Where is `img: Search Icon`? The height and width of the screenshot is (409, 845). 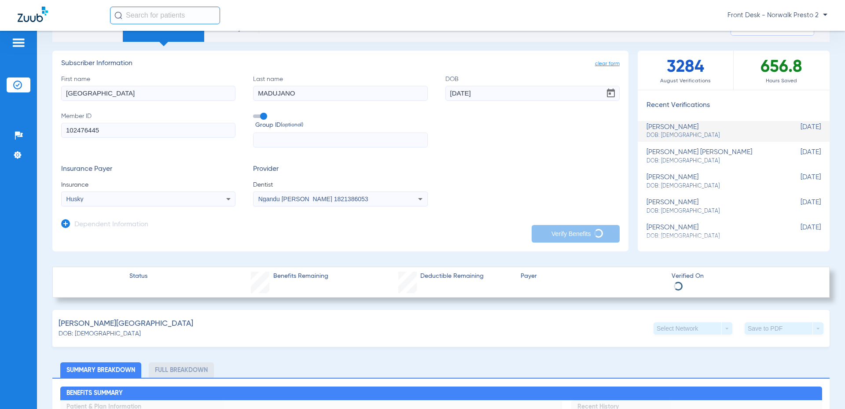
img: Search Icon is located at coordinates (118, 15).